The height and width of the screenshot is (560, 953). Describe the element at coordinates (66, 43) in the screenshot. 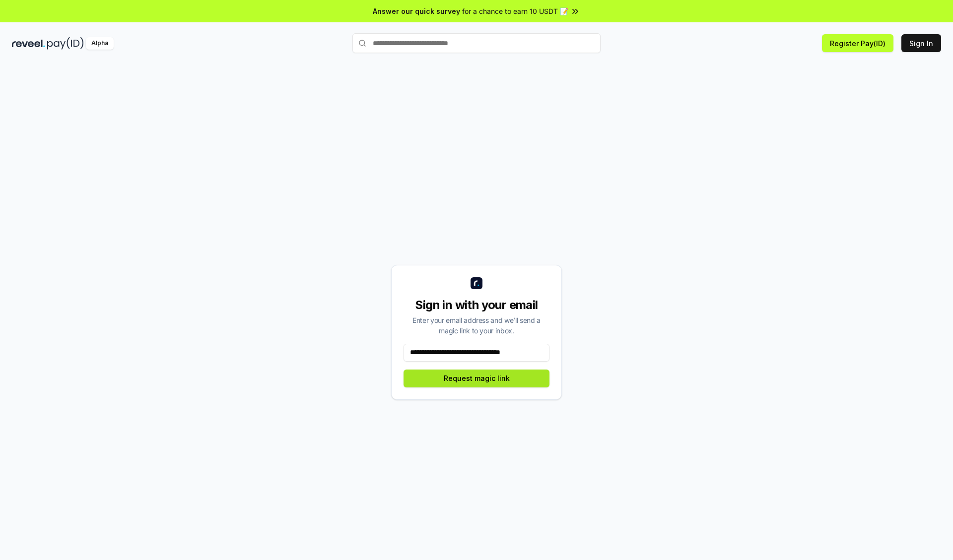

I see `img: pay_id` at that location.